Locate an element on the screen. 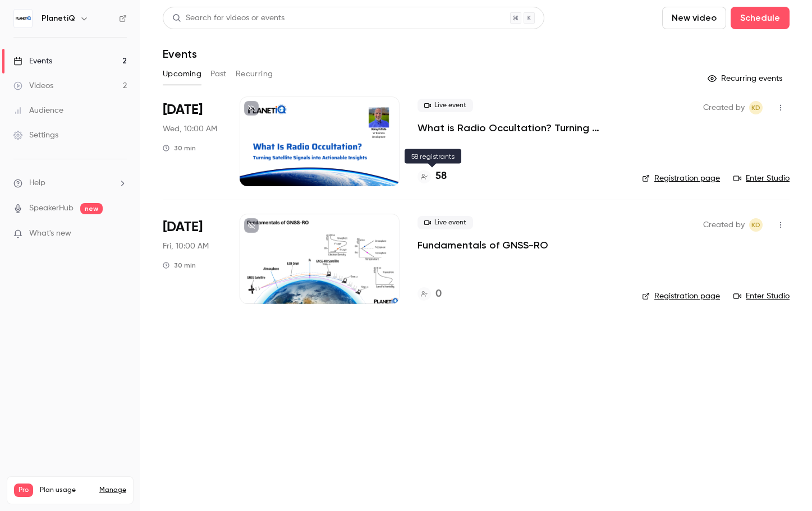 The width and height of the screenshot is (812, 511). div: this gives you the running count. You'll also have full analytics afterwards with more detailsAdd... is located at coordinates (96, 74).